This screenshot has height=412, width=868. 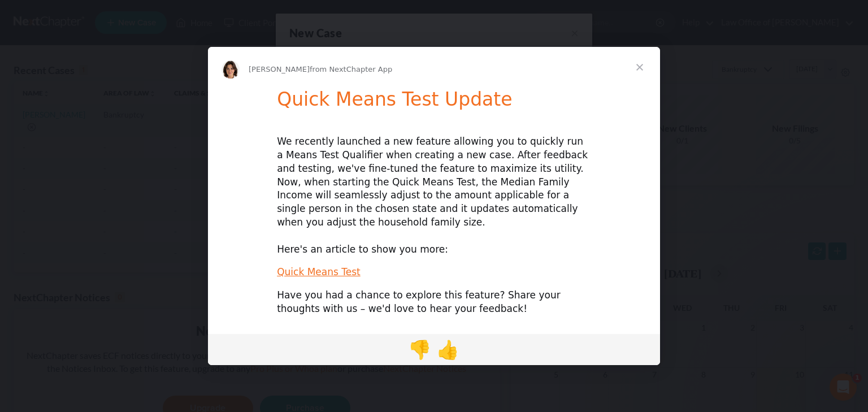 What do you see at coordinates (434, 302) in the screenshot?
I see `div: Have you had a chance to explore this feature? Share your thoughts with us – we'd love to hear yo...` at bounding box center [434, 302].